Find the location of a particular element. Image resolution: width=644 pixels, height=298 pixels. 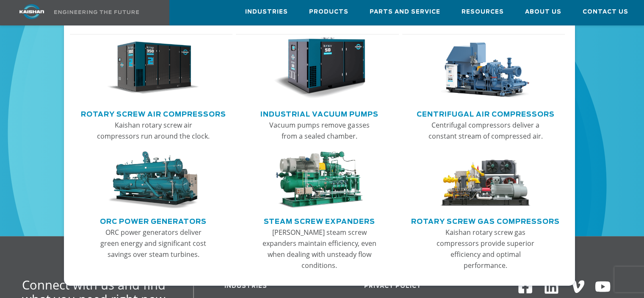

p: Centrifugal compressors deliver a constant stream of compressed air. is located at coordinates (486, 131).